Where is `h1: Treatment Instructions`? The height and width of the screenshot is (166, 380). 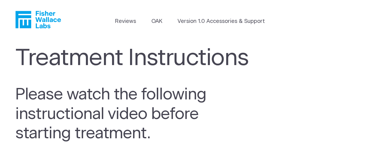
h1: Treatment Instructions is located at coordinates (136, 58).